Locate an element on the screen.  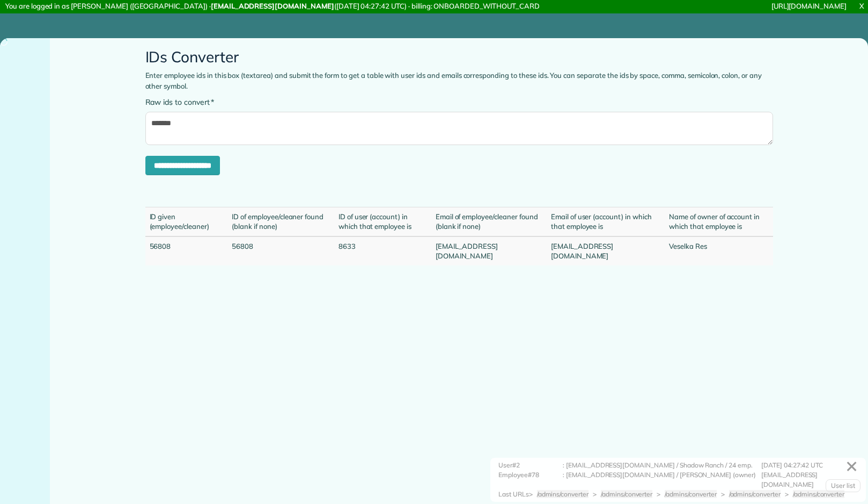
div: User#2 is located at coordinates (531, 465).